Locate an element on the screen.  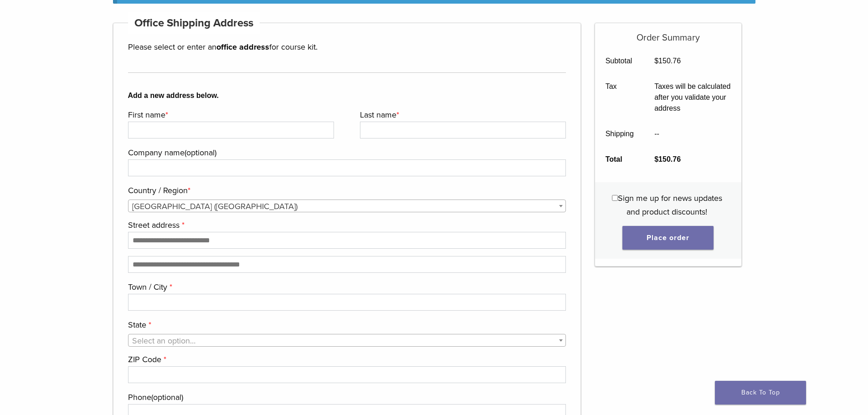
label: Country / Region is located at coordinates (346, 191).